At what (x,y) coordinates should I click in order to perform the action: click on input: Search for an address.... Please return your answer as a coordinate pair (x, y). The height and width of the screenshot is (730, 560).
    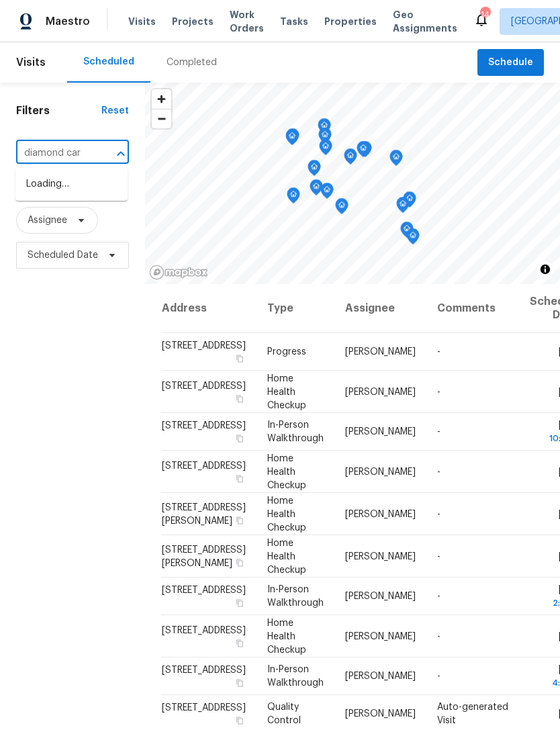
    Looking at the image, I should click on (54, 153).